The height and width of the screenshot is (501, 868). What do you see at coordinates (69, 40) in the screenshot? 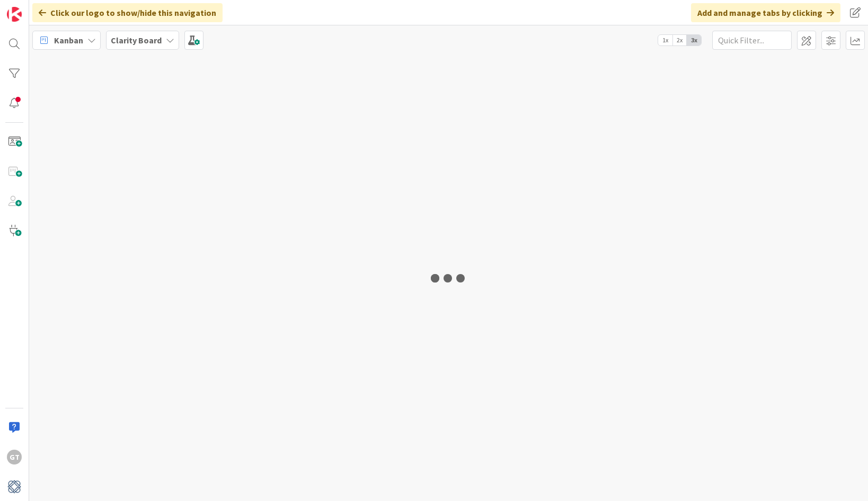
I see `span: Kanban` at bounding box center [69, 40].